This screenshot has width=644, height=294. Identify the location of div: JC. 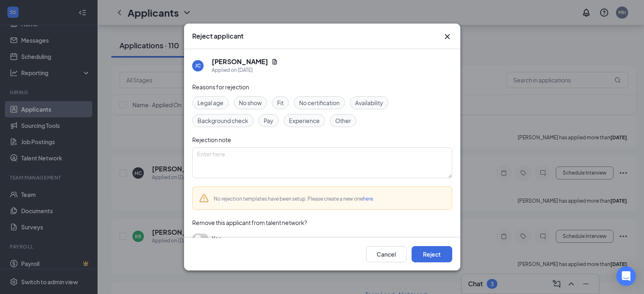
(198, 66).